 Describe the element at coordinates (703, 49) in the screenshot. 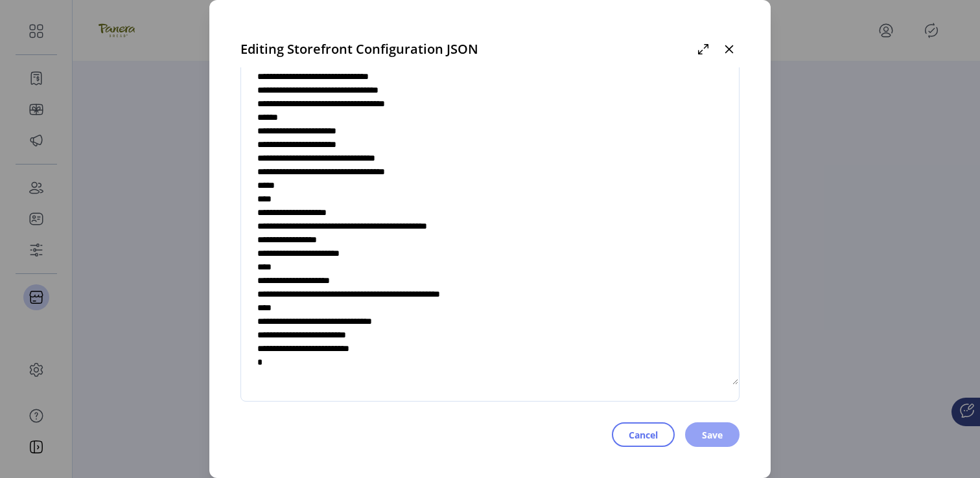

I see `button: Maximize` at that location.